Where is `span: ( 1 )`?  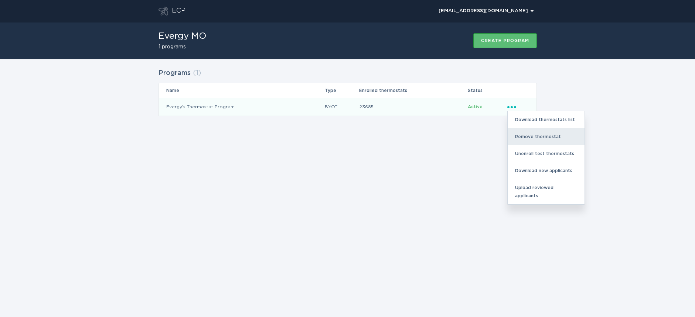
span: ( 1 ) is located at coordinates (197, 73).